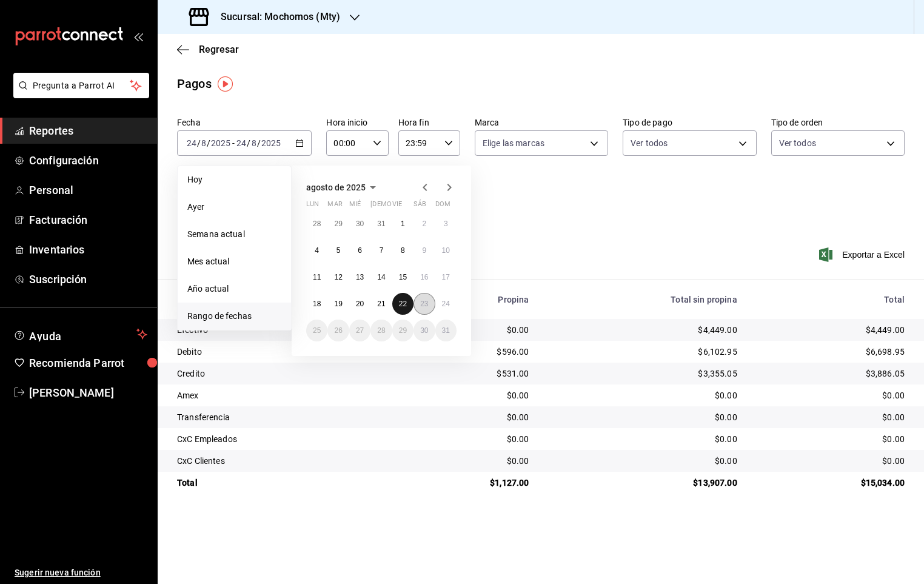 The height and width of the screenshot is (584, 924). What do you see at coordinates (838, 123) in the screenshot?
I see `label: Tipo de orden` at bounding box center [838, 123].